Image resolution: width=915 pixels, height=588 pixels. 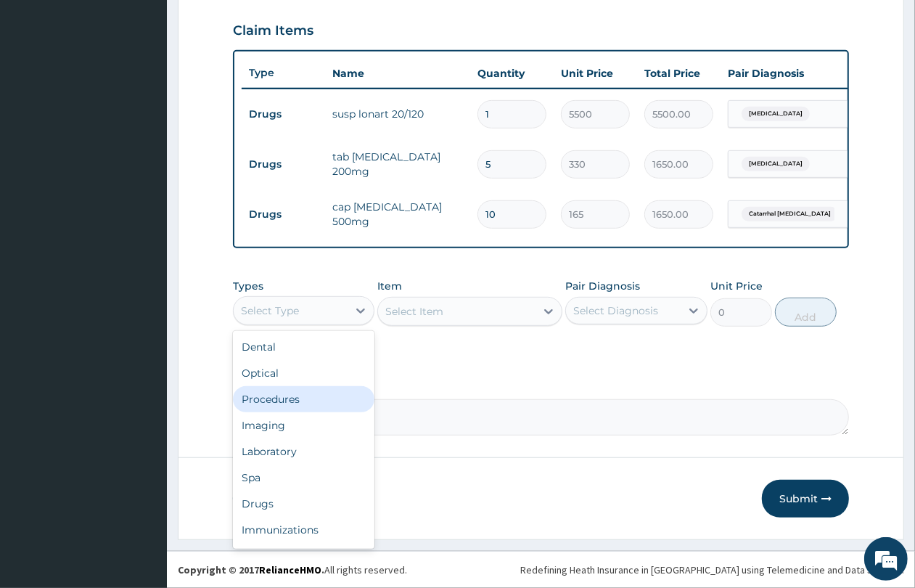 What do you see at coordinates (273, 31) in the screenshot?
I see `h3: Claim Items` at bounding box center [273, 31].